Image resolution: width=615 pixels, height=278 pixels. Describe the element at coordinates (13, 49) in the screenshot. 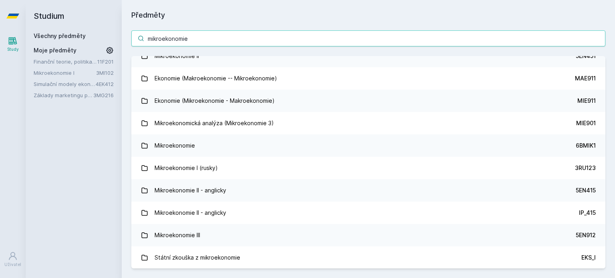

I see `div: Study` at that location.